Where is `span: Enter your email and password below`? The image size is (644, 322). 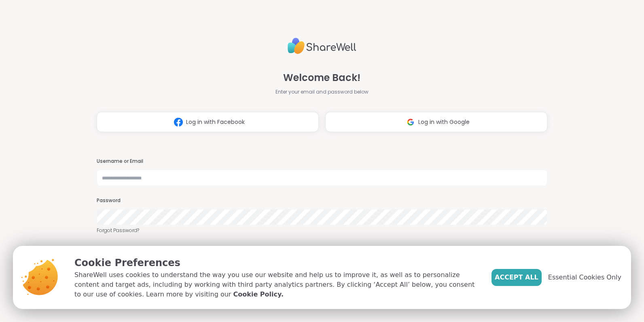
span: Enter your email and password below is located at coordinates (322, 92).